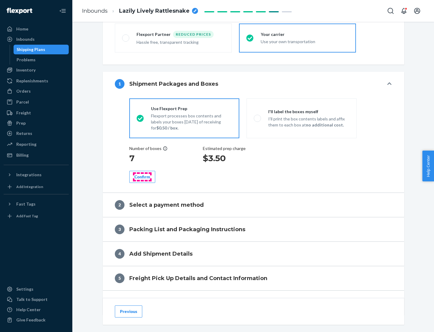 Image resolution: width=434 pixels, height=332 pixels. What do you see at coordinates (254, 303) in the screenshot?
I see `button: 6Review and Confirm Shipment` at bounding box center [254, 303].